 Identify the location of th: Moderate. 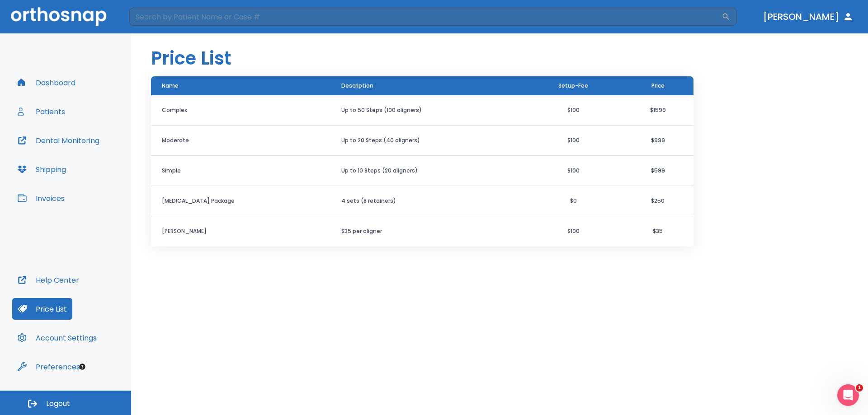
(240, 140).